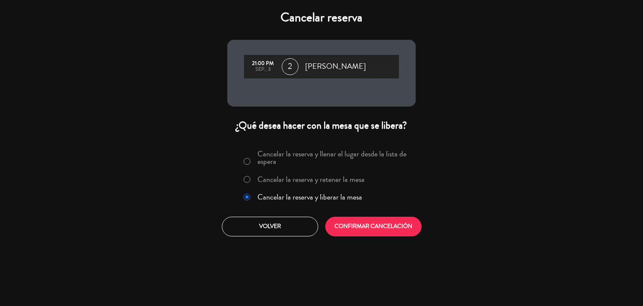  What do you see at coordinates (263, 70) in the screenshot?
I see `div: sep., 3` at bounding box center [263, 70].